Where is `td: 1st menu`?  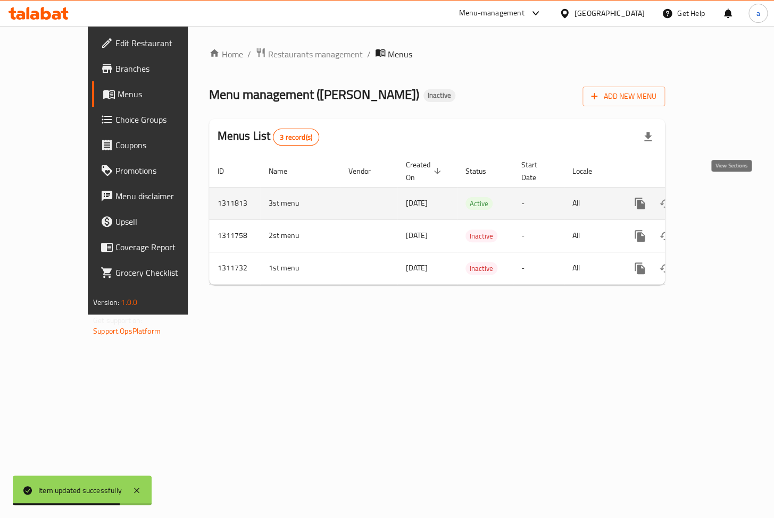 td: 1st menu is located at coordinates (300, 268).